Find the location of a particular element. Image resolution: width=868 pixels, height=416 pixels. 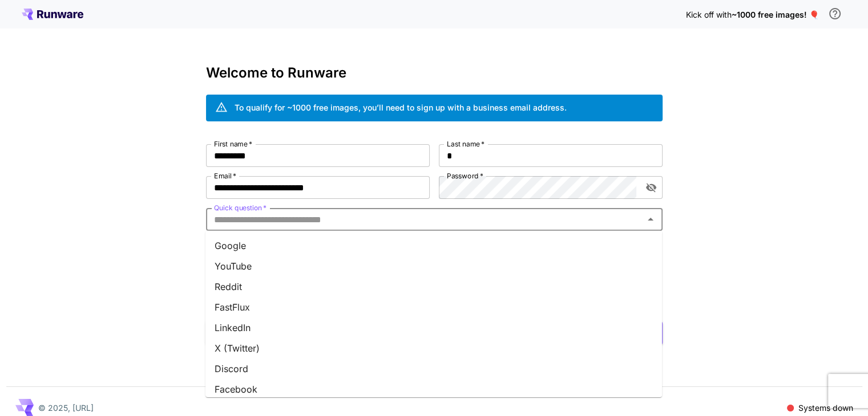

label: Last name is located at coordinates (465, 144).